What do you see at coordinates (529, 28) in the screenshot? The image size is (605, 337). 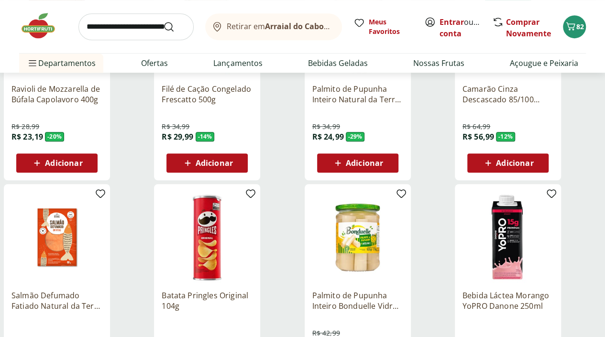 I see `a: Comprar Novamente` at bounding box center [529, 28].